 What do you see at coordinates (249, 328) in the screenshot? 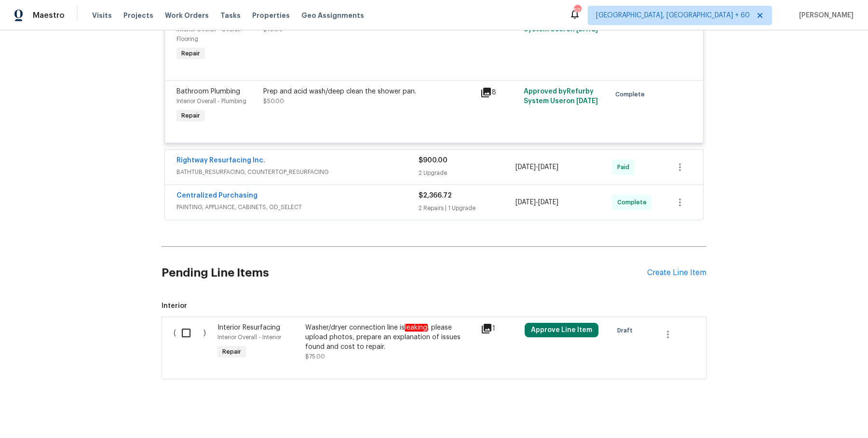
I see `span: Interior Resurfacing` at bounding box center [249, 328].